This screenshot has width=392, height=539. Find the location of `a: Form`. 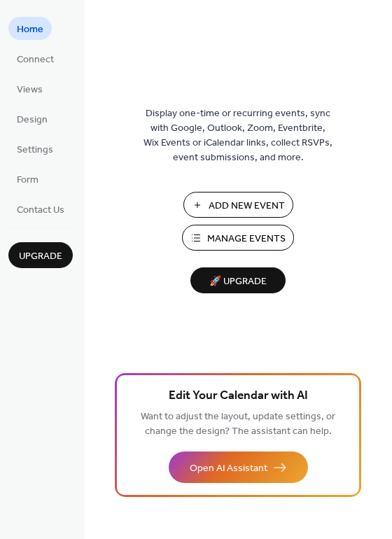

a: Form is located at coordinates (28, 179).